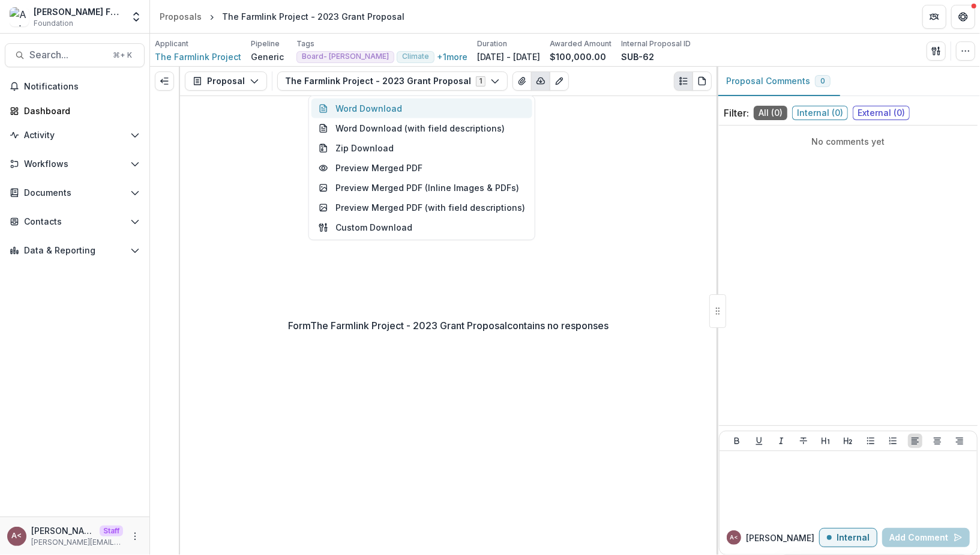  What do you see at coordinates (82, 86) in the screenshot?
I see `span: Notifications` at bounding box center [82, 86].